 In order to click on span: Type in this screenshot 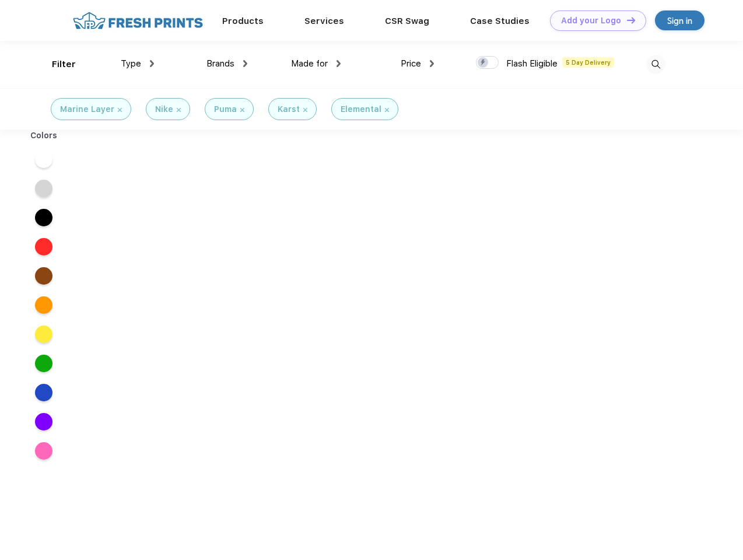, I will do `click(130, 64)`.